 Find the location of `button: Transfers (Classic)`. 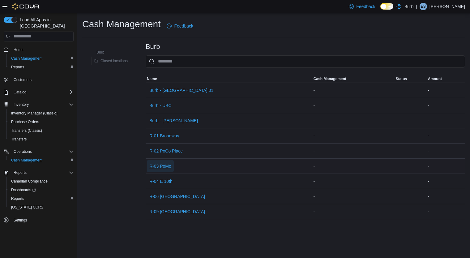

button: Transfers (Classic) is located at coordinates (41, 130).